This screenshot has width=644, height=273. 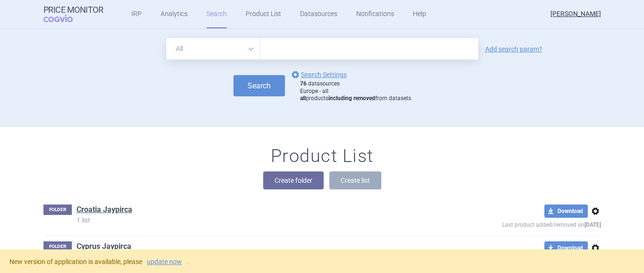 What do you see at coordinates (352, 98) in the screenshot?
I see `strong: including removed` at bounding box center [352, 98].